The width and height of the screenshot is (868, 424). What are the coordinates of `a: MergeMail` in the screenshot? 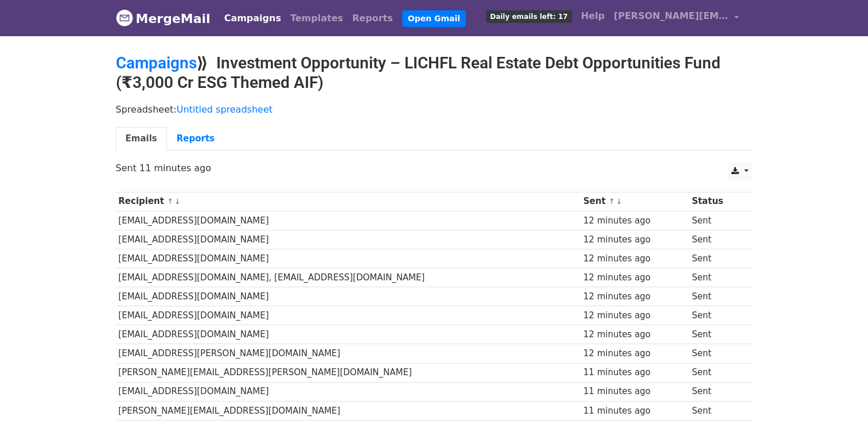 It's located at (163, 18).